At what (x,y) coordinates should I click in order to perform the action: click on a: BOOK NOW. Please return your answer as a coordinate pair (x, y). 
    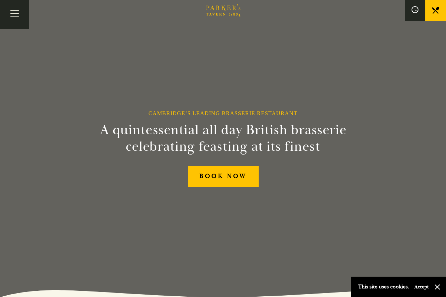
    Looking at the image, I should click on (223, 176).